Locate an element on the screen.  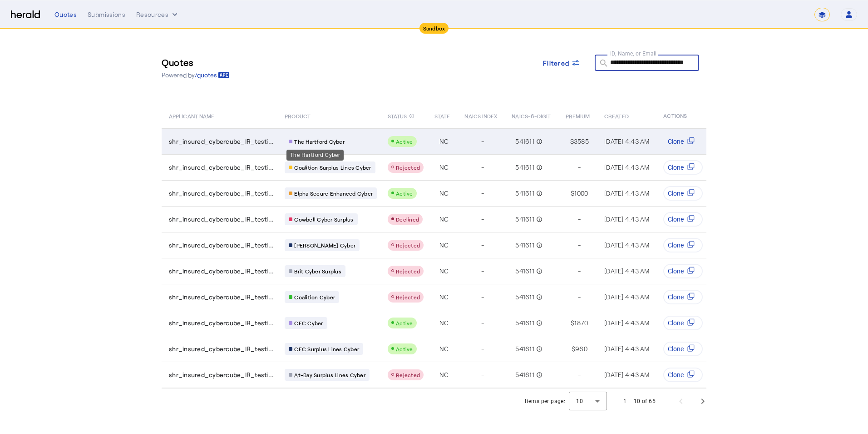
span: PREMIUM is located at coordinates (578, 116).